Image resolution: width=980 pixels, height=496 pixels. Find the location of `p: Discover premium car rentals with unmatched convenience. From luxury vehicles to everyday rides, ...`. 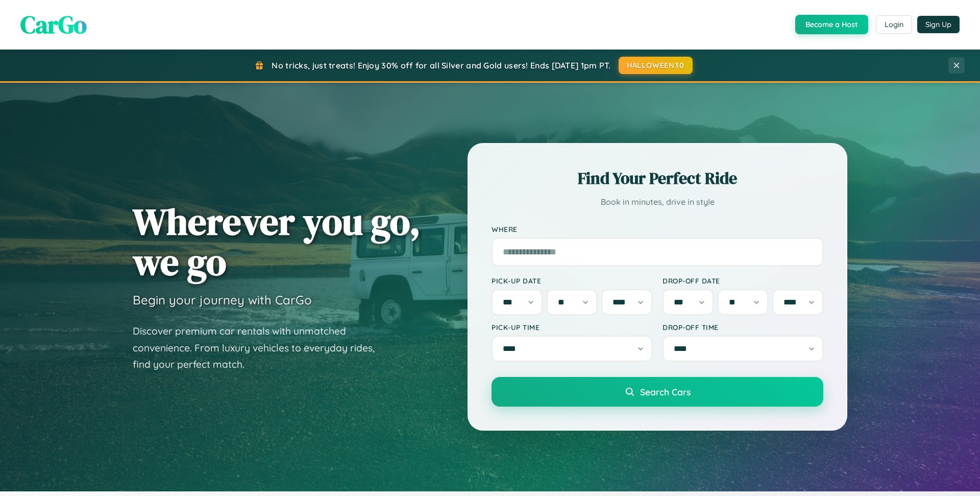

p: Discover premium car rentals with unmatched convenience. From luxury vehicles to everyday rides, ... is located at coordinates (260, 347).